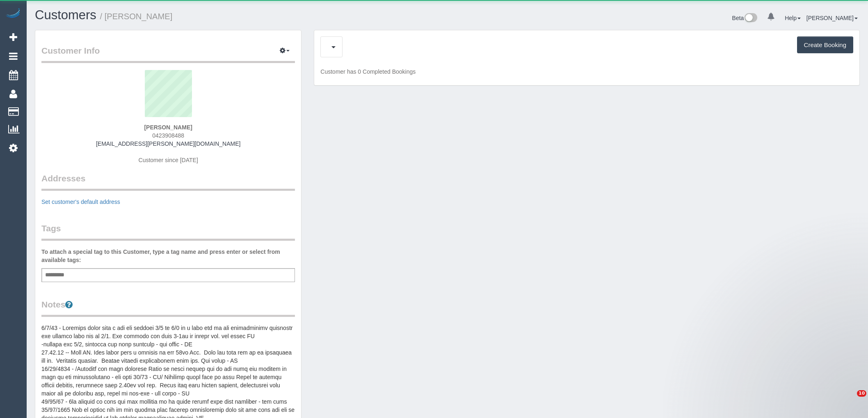  Describe the element at coordinates (825, 45) in the screenshot. I see `button: Create Booking` at that location.